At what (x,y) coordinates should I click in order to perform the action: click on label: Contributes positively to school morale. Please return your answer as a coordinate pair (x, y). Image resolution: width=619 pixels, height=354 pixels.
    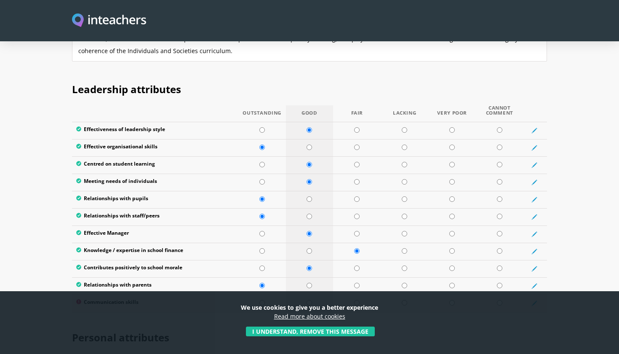
    Looking at the image, I should click on (155, 269).